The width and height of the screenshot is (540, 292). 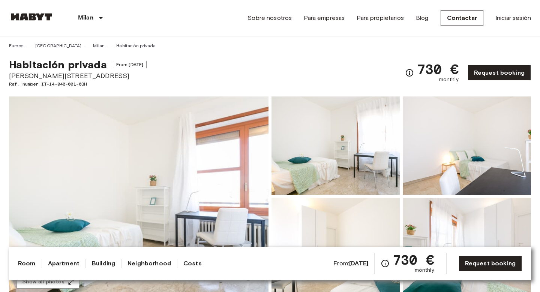 I want to click on a: Europe, so click(x=16, y=46).